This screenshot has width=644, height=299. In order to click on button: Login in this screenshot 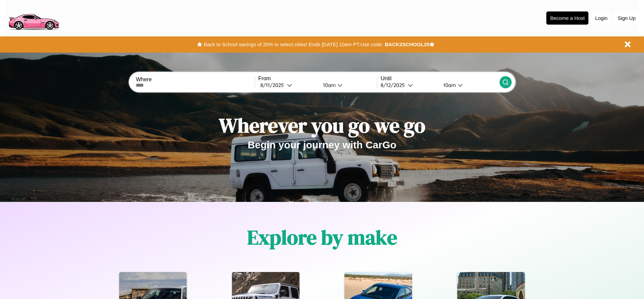, I will do `click(601, 18)`.